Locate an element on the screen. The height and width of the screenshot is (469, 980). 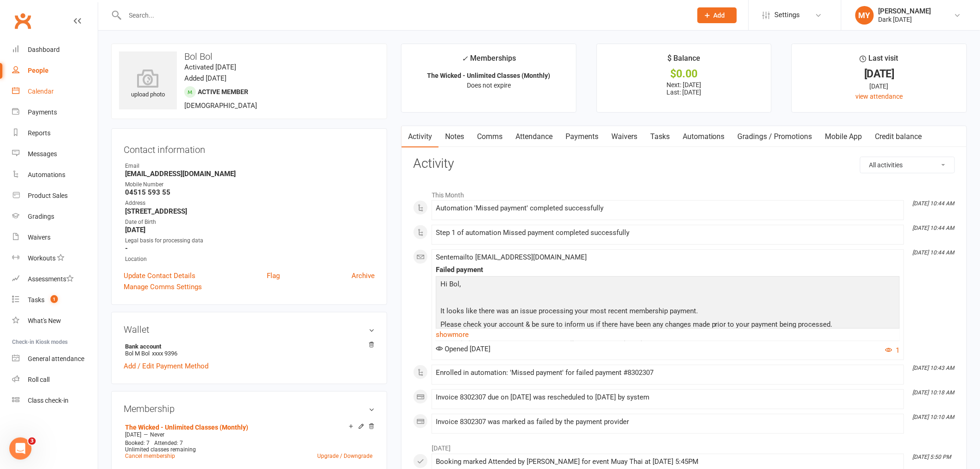
input: Search... is located at coordinates (404, 15).